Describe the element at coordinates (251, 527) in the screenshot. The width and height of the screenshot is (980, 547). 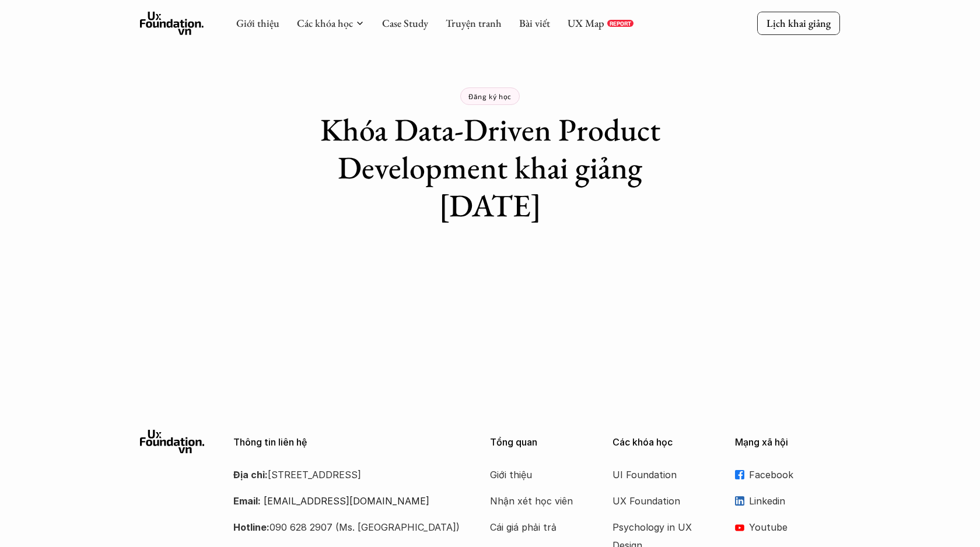
I see `strong: Hotline:` at that location.